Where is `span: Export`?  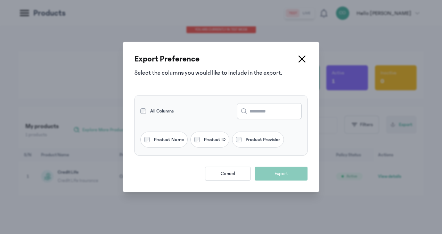 span: Export is located at coordinates (281, 174).